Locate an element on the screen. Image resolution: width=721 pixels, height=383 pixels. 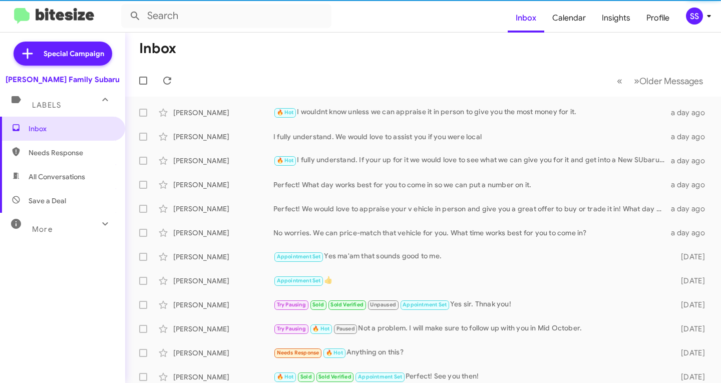
a: Special Campaign is located at coordinates (63, 54).